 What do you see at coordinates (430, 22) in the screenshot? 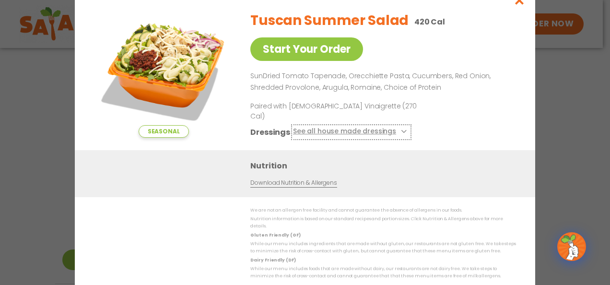
I see `p: 420 Cal` at bounding box center [430, 22].